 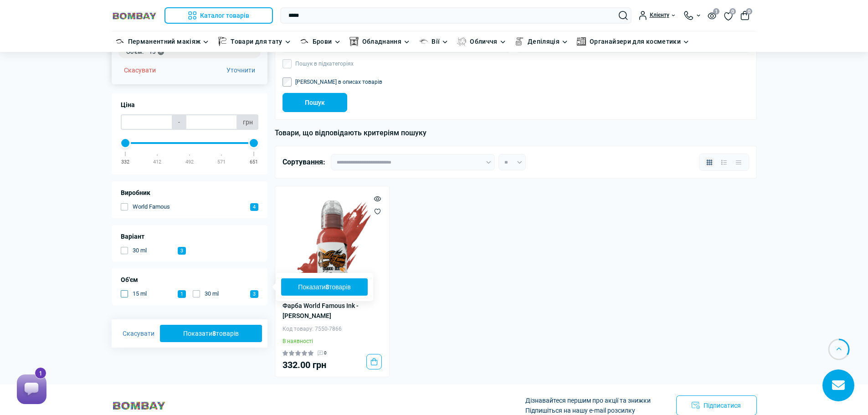 I want to click on div: В наявності, so click(x=332, y=341).